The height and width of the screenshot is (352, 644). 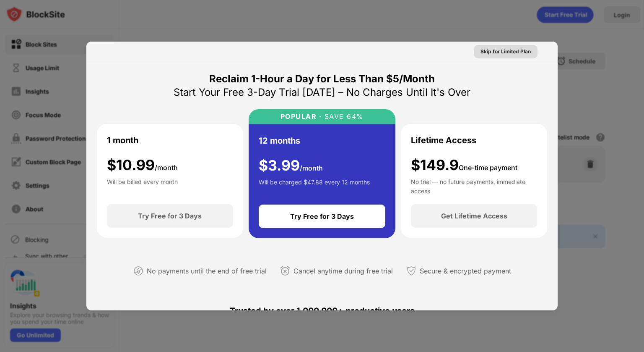 What do you see at coordinates (488, 168) in the screenshot?
I see `span: One-time payment` at bounding box center [488, 168].